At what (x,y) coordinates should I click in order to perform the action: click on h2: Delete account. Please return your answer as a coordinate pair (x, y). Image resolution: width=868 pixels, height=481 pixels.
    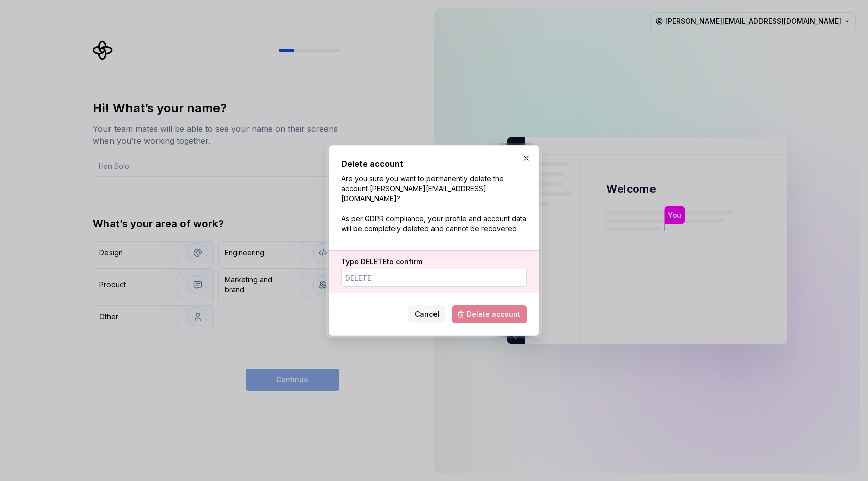
    Looking at the image, I should click on (434, 163).